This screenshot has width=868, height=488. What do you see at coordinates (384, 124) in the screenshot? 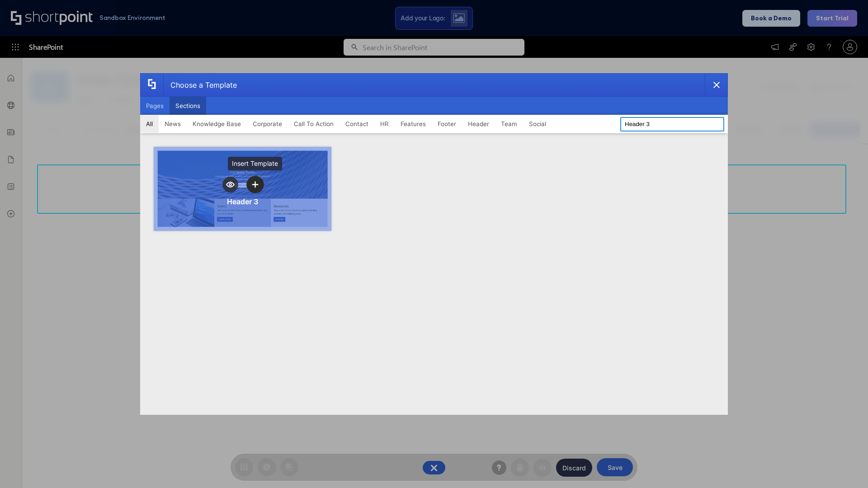
I see `button: HR` at bounding box center [384, 124].